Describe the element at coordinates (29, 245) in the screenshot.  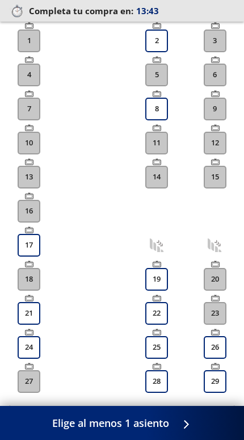
I see `button: 17` at that location.